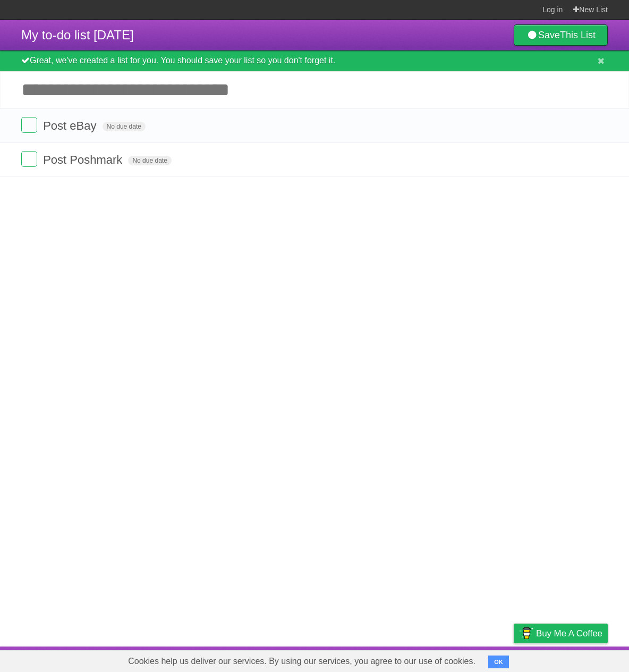  Describe the element at coordinates (560, 35) in the screenshot. I see `a: SaveThis List` at that location.